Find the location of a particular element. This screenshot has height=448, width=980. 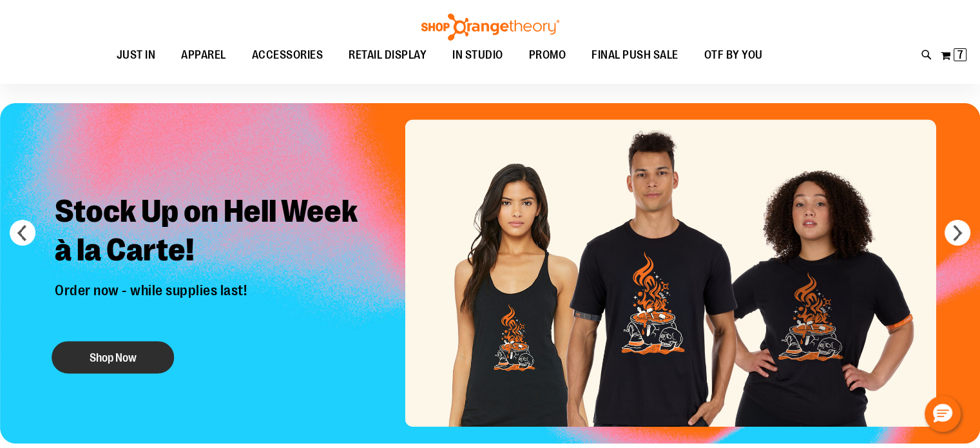

h2: Stock Up on Hell Week à la Carte! is located at coordinates (212, 232).